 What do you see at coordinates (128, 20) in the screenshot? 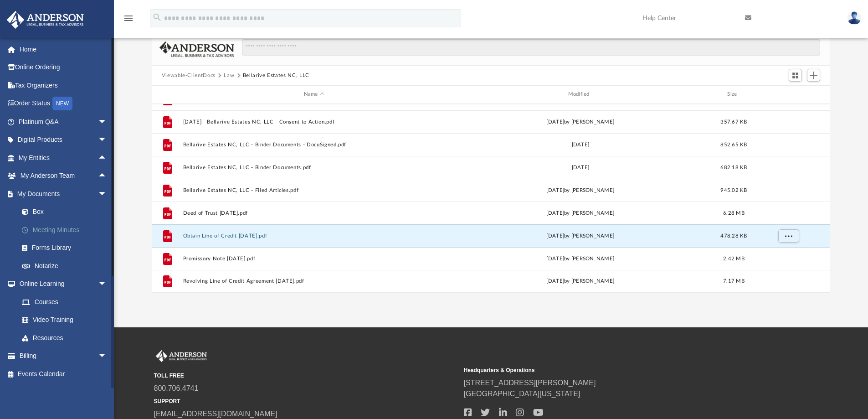
I see `a: menu` at bounding box center [128, 20].